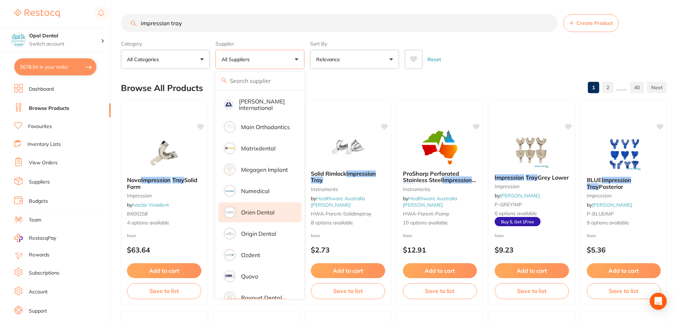 The height and width of the screenshot is (324, 681). Describe the element at coordinates (230, 298) in the screenshot. I see `img: Raypurt Dental` at that location.